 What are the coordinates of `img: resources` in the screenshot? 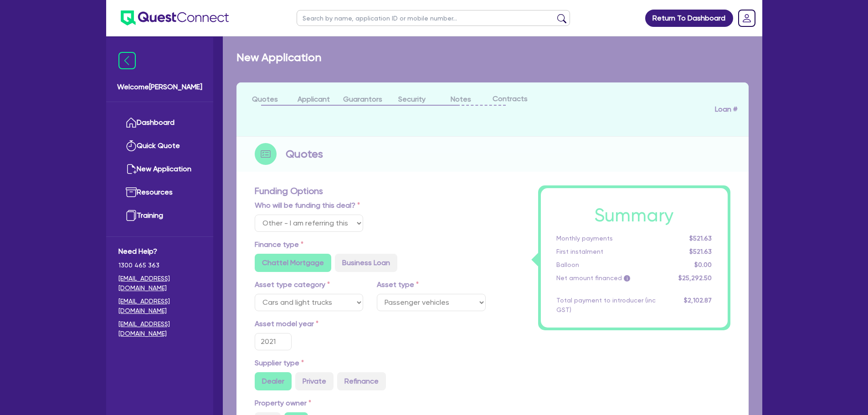 It's located at (131, 192).